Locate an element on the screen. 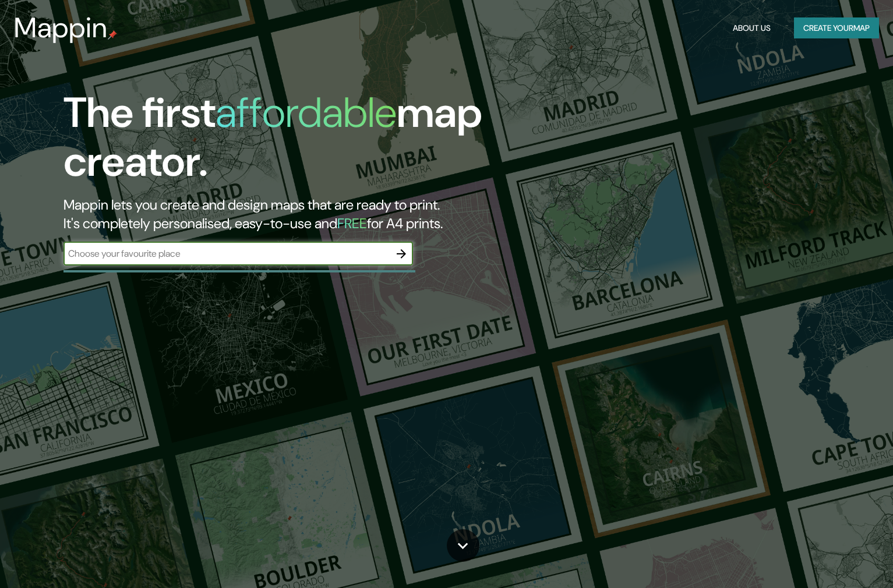 The height and width of the screenshot is (588, 893). h1: affordable is located at coordinates (306, 112).